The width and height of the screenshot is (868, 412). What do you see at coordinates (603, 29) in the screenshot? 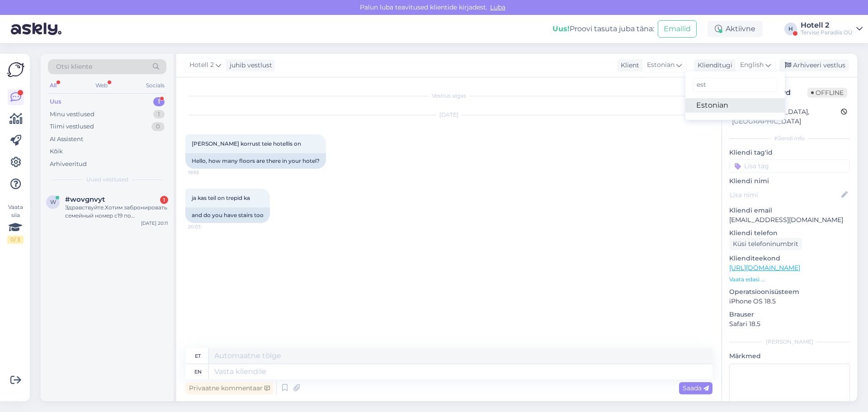
I see `div: Proovi tasuta juba täna:` at bounding box center [603, 29].